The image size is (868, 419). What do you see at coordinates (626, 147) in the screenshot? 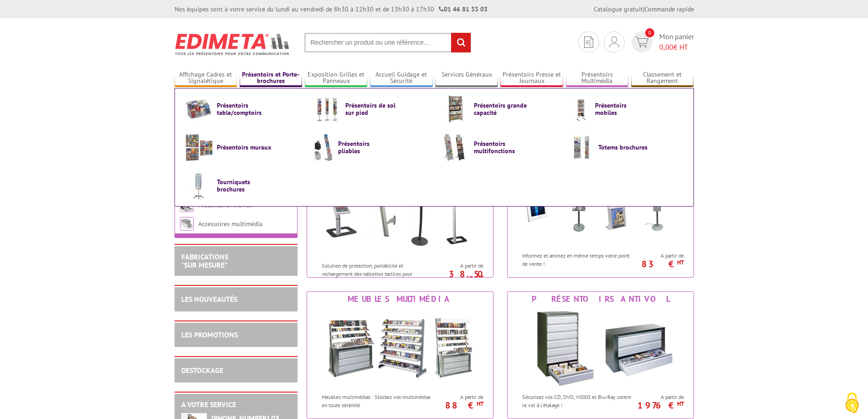
I see `span: Totems brochures` at bounding box center [626, 147].